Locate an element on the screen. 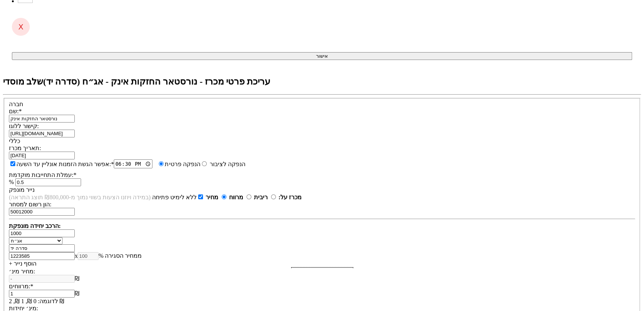  h2: עריכת פרטי מכרז - נורסטאר החזקות אינק - אג״ח (סדרה יד) is located at coordinates (322, 81).